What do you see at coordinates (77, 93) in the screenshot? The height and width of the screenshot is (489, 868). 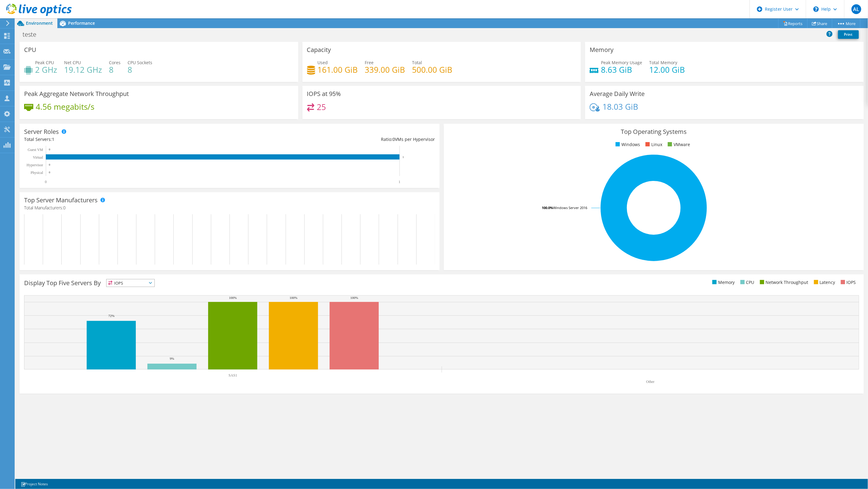 I see `h3: Peak Aggregate Network Throughput` at bounding box center [77, 93].